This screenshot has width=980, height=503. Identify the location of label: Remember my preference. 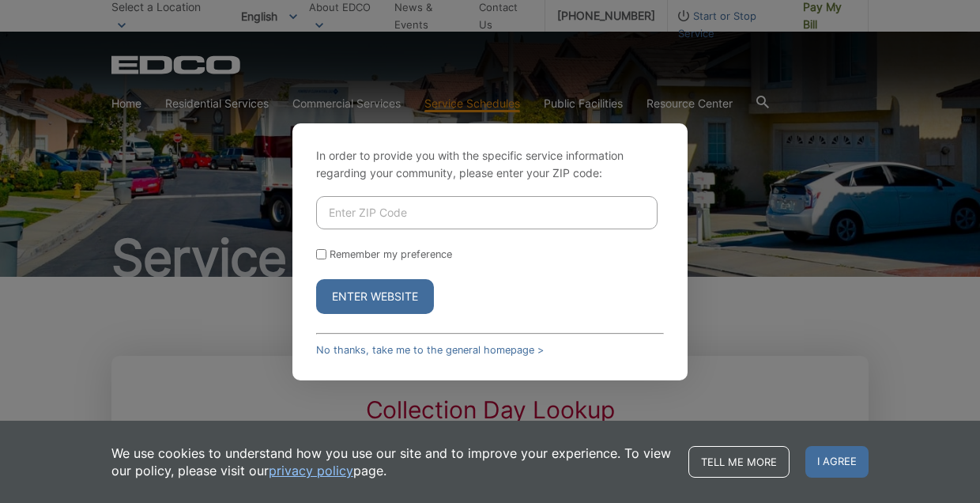
(390, 254).